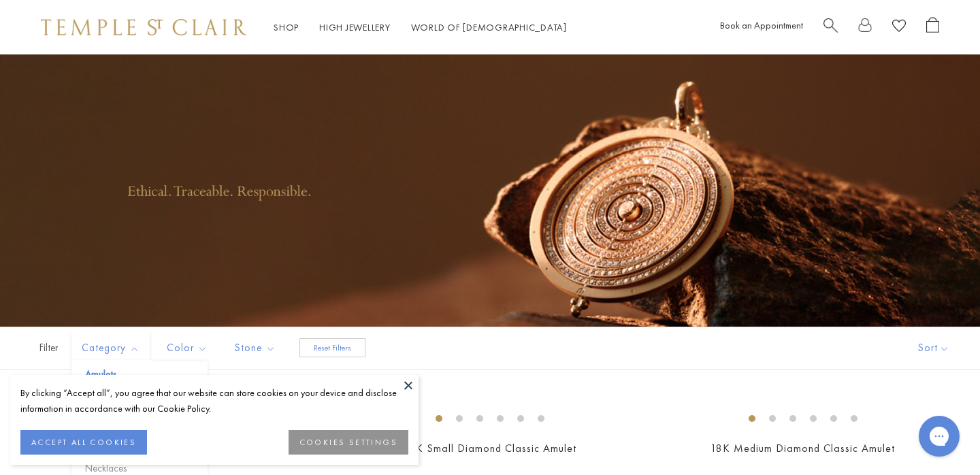  Describe the element at coordinates (255, 348) in the screenshot. I see `button: Stone` at that location.